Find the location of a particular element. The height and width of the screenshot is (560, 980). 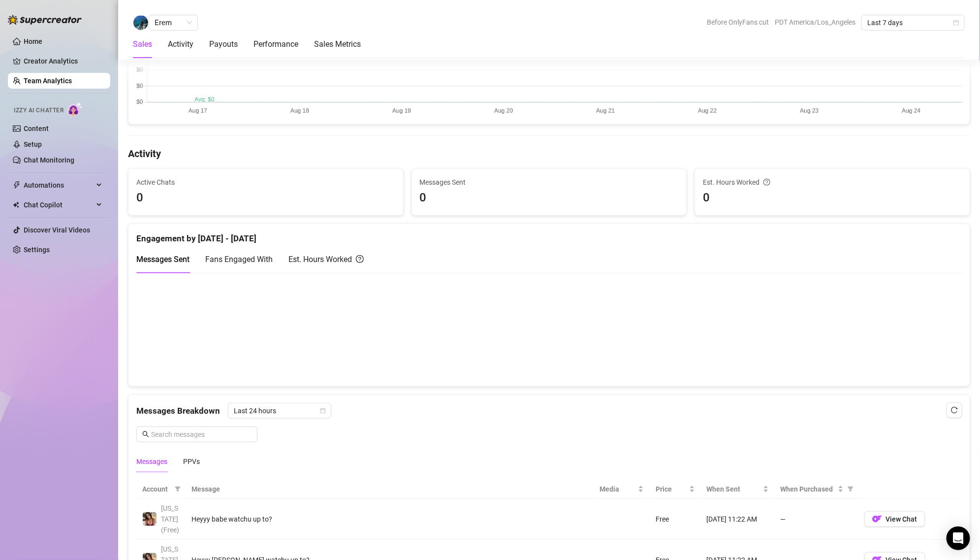

th: When Sent is located at coordinates (737, 489).